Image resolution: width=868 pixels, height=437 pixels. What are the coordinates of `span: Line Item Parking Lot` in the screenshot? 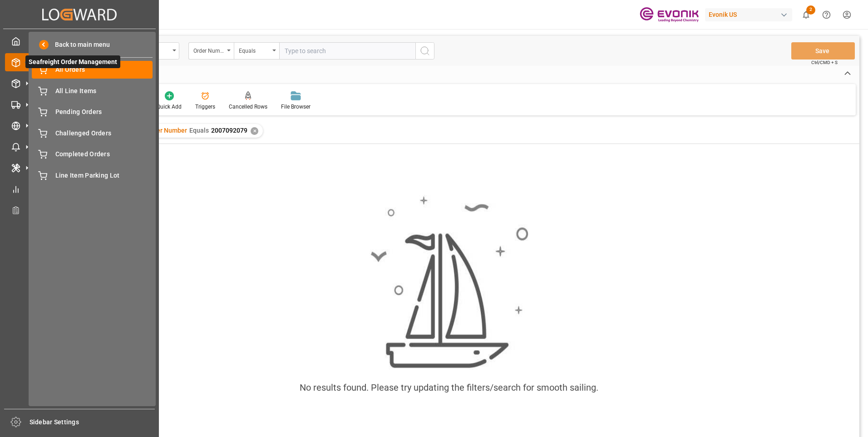 It's located at (104, 175).